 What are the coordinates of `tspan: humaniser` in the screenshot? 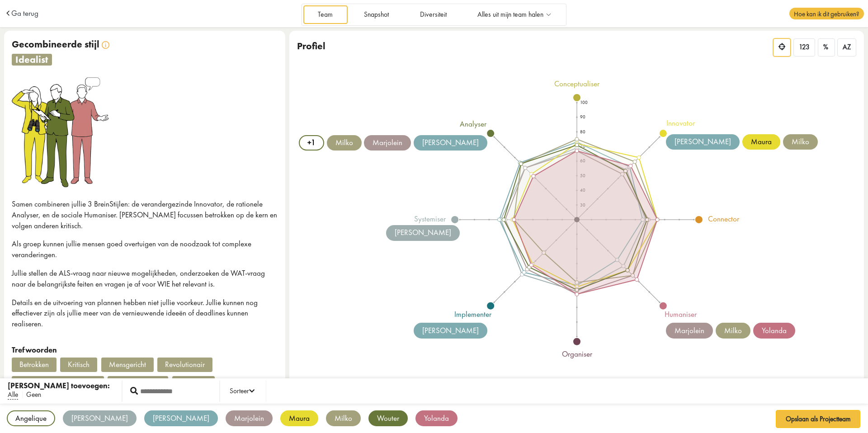 It's located at (680, 314).